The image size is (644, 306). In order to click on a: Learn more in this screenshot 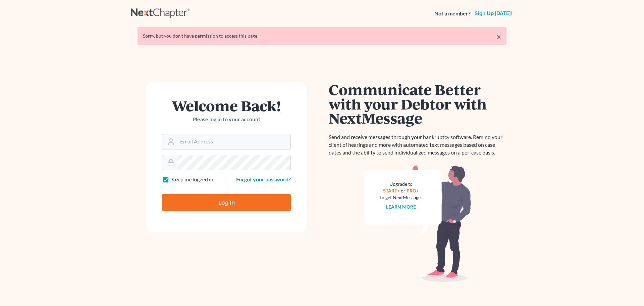, I will do `click(401, 207)`.